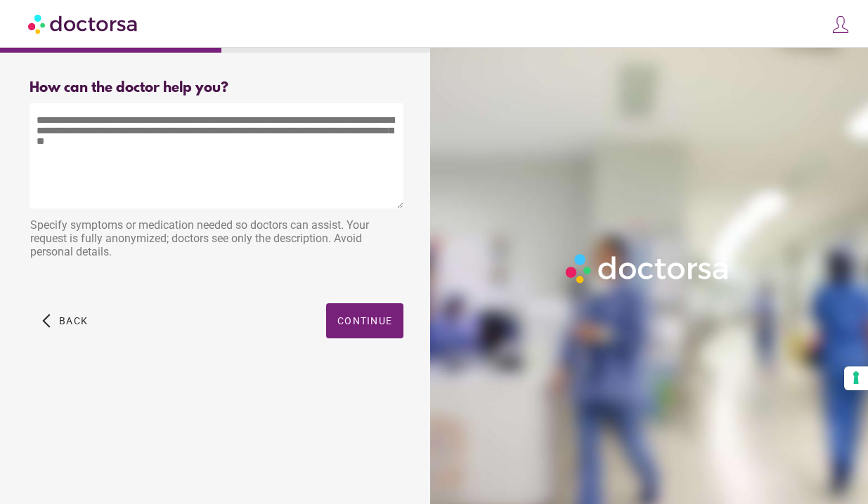  What do you see at coordinates (216, 240) in the screenshot?
I see `div: Specify symptoms or medication needed so doctors can assist. Your request is fully anonymized; do...` at bounding box center [216, 240].